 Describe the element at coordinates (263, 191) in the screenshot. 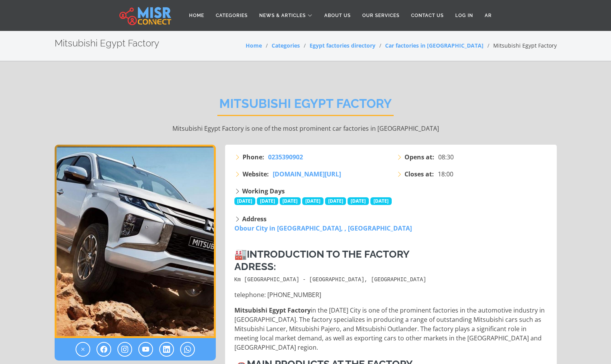

I see `strong: Working Days` at that location.